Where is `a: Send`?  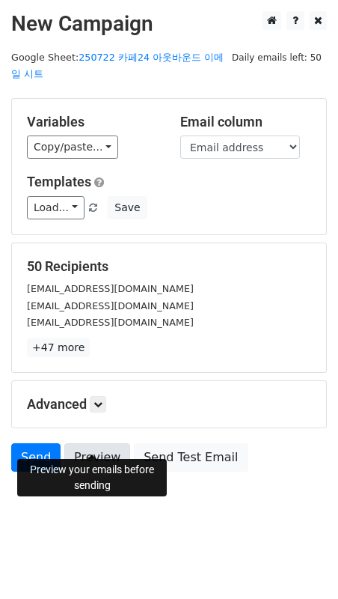 a: Send is located at coordinates (36, 457).